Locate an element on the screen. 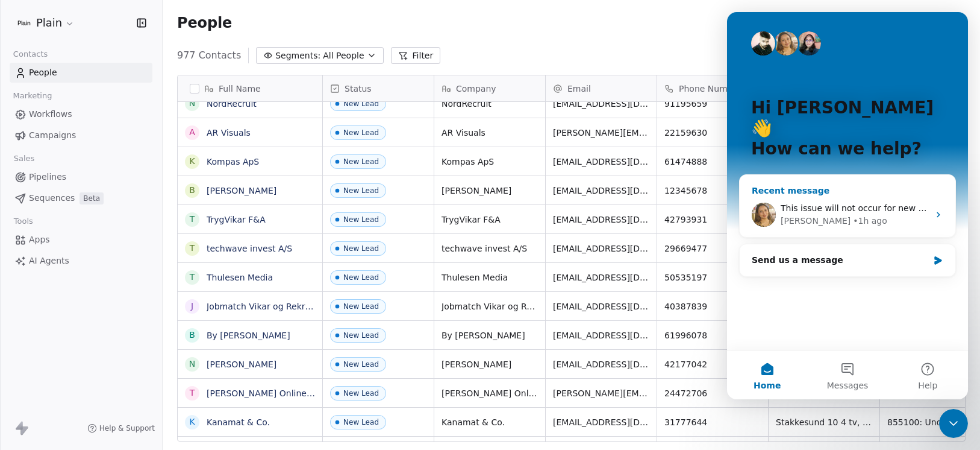 The image size is (980, 450). a: AI Agents is located at coordinates (81, 261).